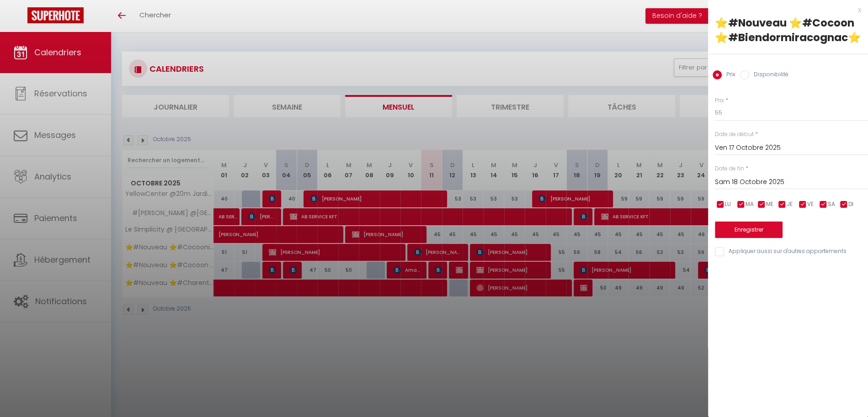  Describe the element at coordinates (851, 204) in the screenshot. I see `span: DI` at that location.